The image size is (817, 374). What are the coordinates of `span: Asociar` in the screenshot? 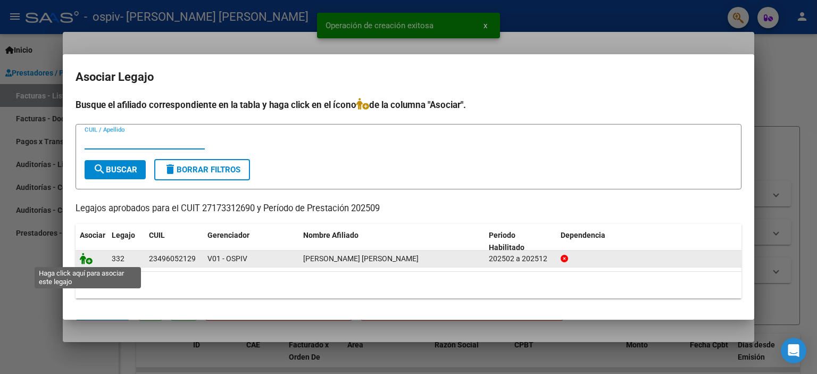 It's located at (93, 235).